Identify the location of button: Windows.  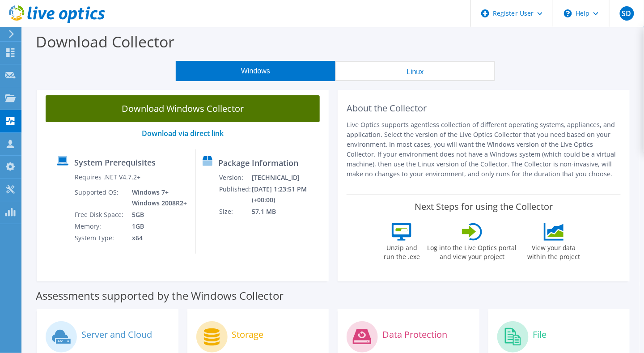
(255, 71).